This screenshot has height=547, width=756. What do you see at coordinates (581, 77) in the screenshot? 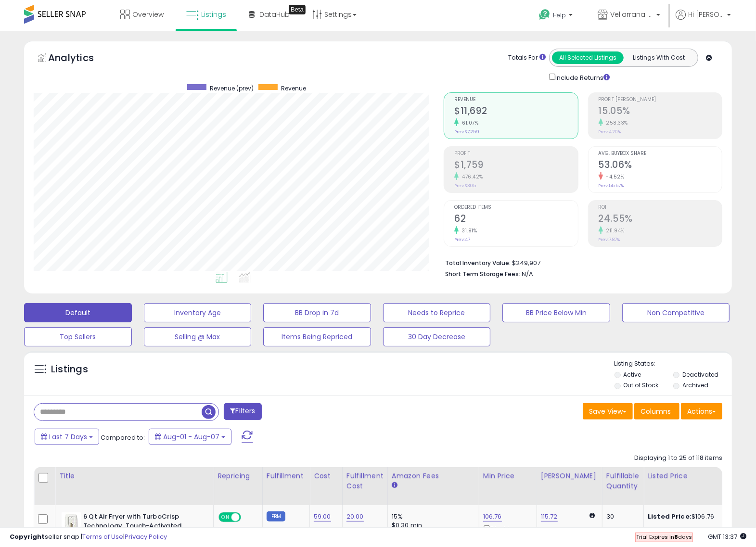
I see `div: Include Returns` at bounding box center [581, 77].